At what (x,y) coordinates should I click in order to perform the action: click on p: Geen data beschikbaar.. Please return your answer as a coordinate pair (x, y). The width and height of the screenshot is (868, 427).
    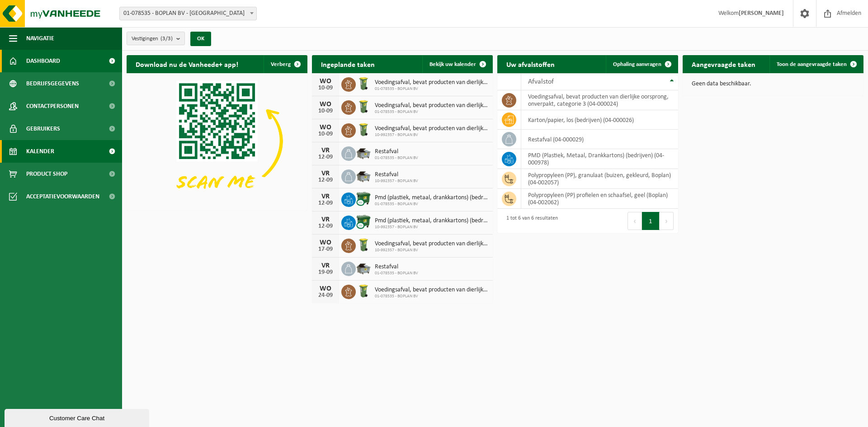
    Looking at the image, I should click on (772, 84).